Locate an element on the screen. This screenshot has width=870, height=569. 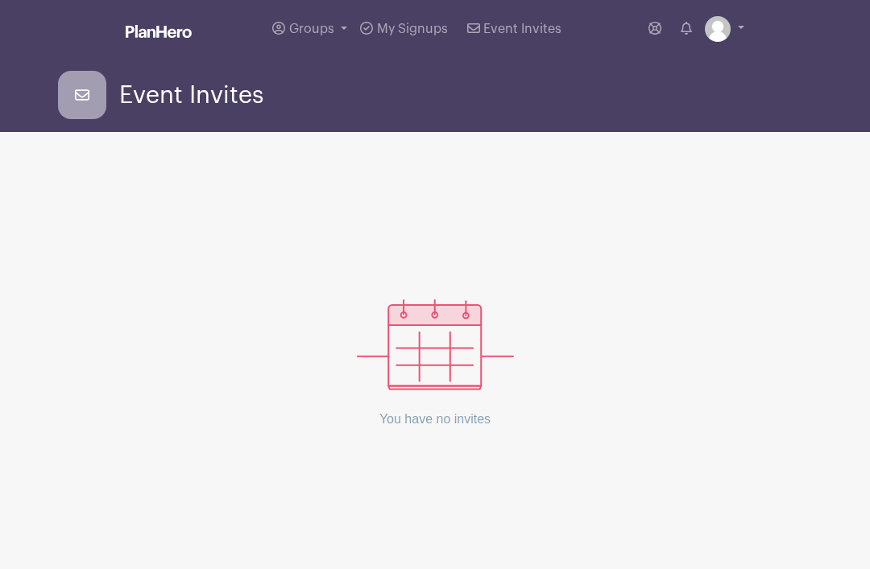
img: events_empty-56550af544ae17c43cc50f3ebafa394433d06d5f1891c01edc4b5d1d59cfda54.svg is located at coordinates (435, 345).